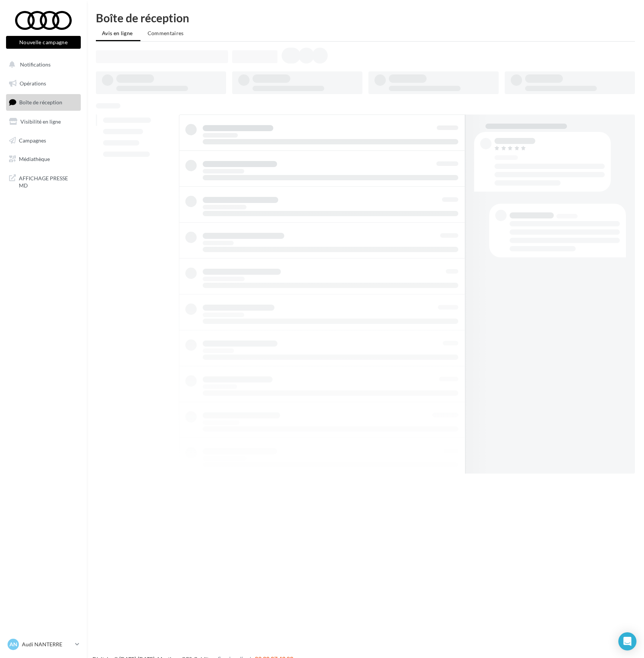  Describe the element at coordinates (43, 181) in the screenshot. I see `a: AFFICHAGE PRESSE MD` at that location.